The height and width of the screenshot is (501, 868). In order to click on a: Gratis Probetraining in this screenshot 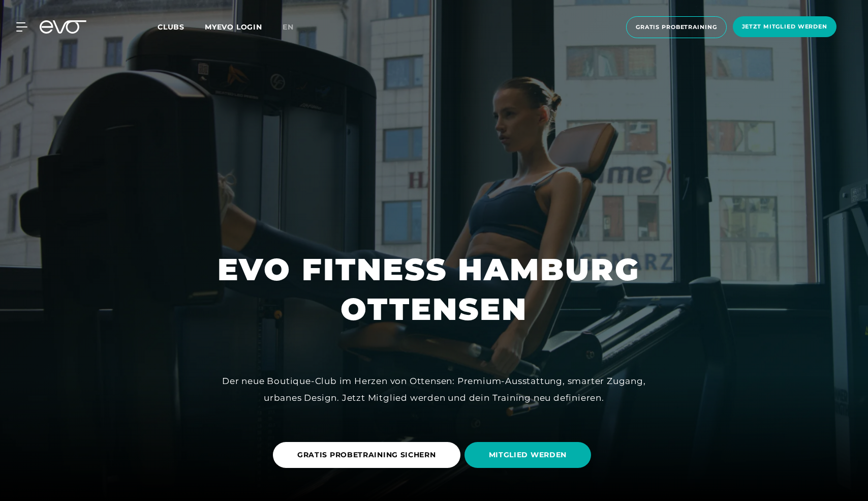, I will do `click(677, 27)`.